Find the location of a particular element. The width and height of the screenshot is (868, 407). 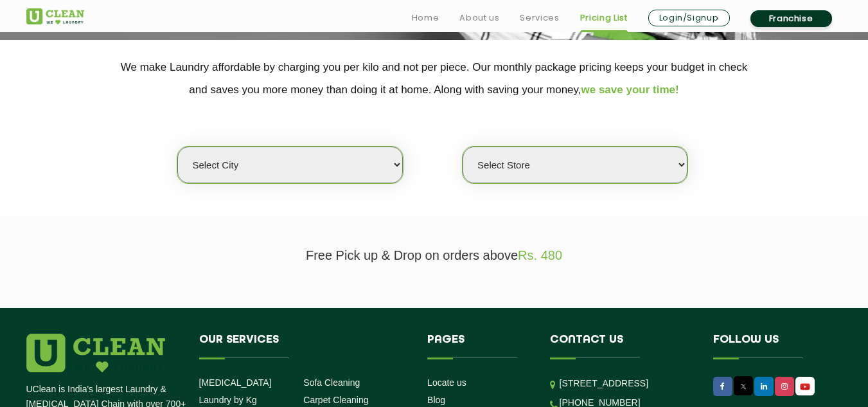

a: Carpet Cleaning is located at coordinates (336, 400).